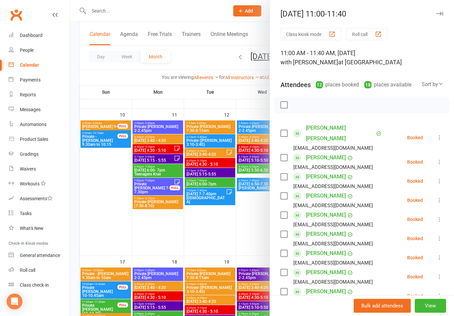 The image size is (454, 316). What do you see at coordinates (39, 80) in the screenshot?
I see `a: Payments` at bounding box center [39, 80].